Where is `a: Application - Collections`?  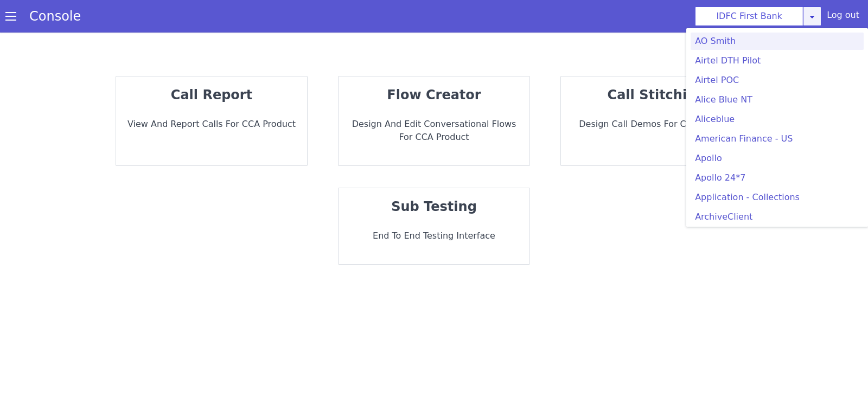 a: Application - Collections is located at coordinates (777, 198).